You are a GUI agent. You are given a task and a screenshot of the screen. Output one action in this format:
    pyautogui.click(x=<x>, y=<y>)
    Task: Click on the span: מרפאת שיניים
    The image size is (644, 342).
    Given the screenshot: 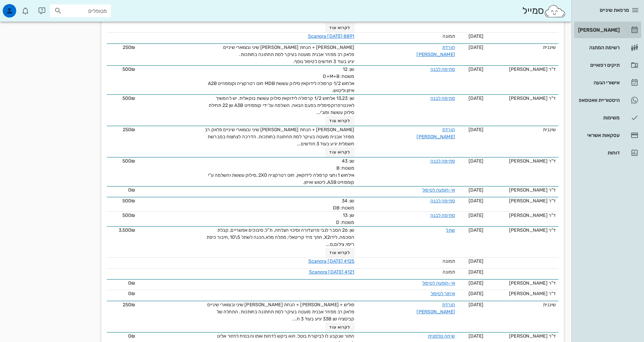 What is the action you would take?
    pyautogui.click(x=614, y=10)
    